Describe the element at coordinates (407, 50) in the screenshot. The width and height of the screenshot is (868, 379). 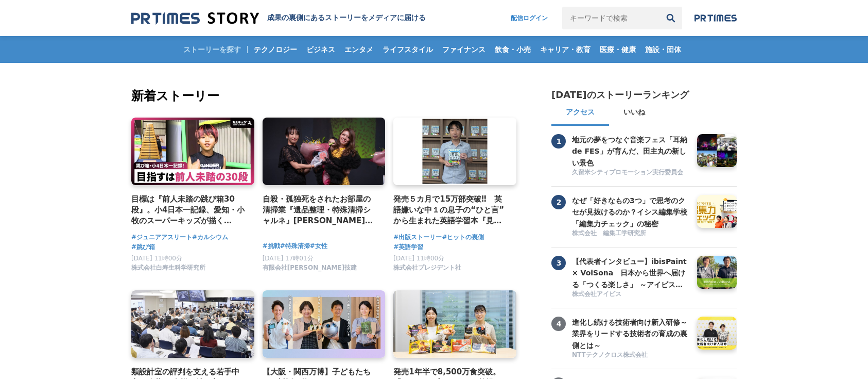
I see `a: ライフスタイル` at that location.